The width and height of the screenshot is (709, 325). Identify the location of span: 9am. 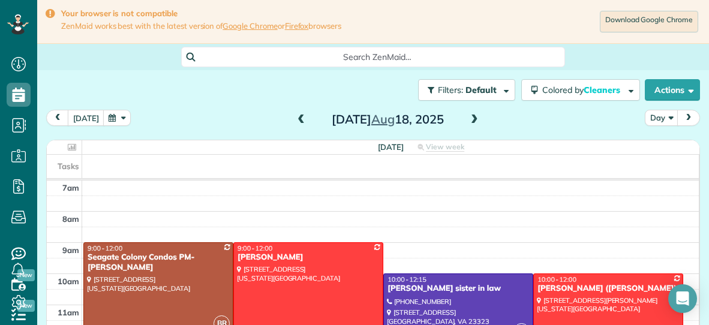
(71, 250).